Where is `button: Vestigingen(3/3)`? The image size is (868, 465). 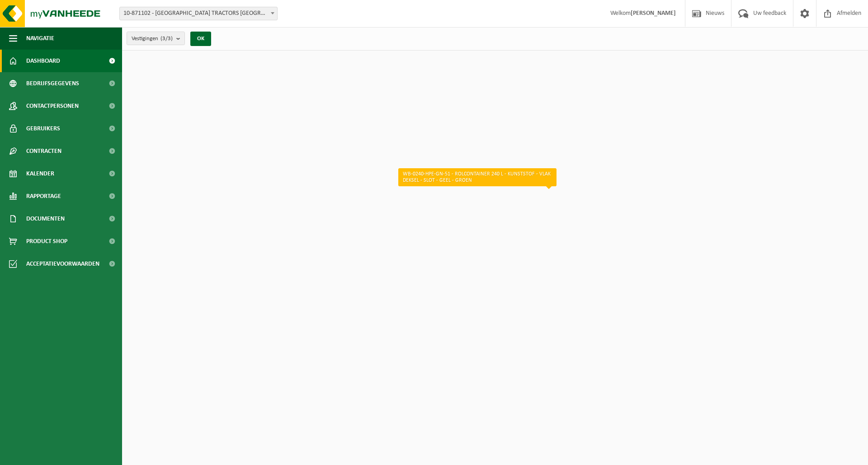
button: Vestigingen(3/3) is located at coordinates (156, 38).